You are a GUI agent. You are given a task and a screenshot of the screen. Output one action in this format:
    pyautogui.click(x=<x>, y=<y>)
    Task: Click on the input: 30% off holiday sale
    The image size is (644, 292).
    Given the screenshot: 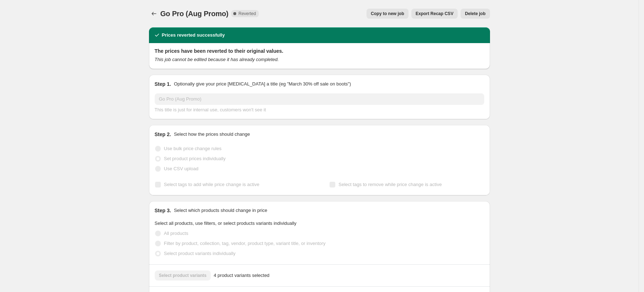 What is the action you would take?
    pyautogui.click(x=319, y=99)
    